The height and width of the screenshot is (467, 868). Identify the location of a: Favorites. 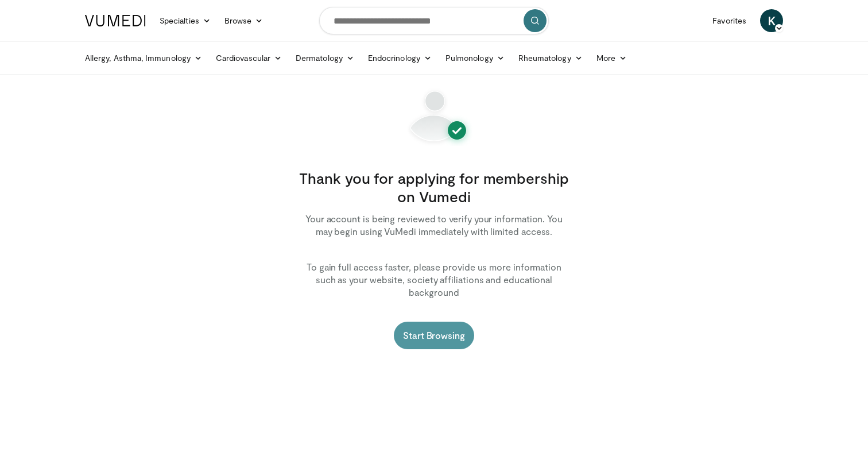
(729, 21).